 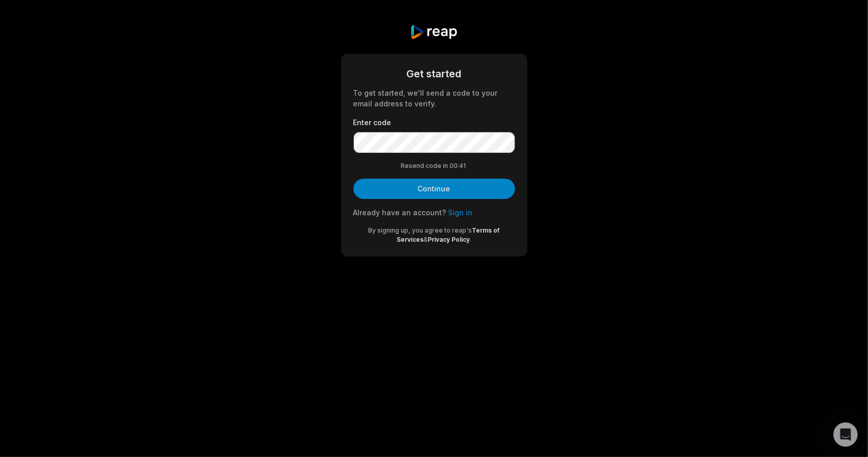 What do you see at coordinates (434, 98) in the screenshot?
I see `div: To get started, we'll send a code to your email address to verify.` at bounding box center [434, 98].